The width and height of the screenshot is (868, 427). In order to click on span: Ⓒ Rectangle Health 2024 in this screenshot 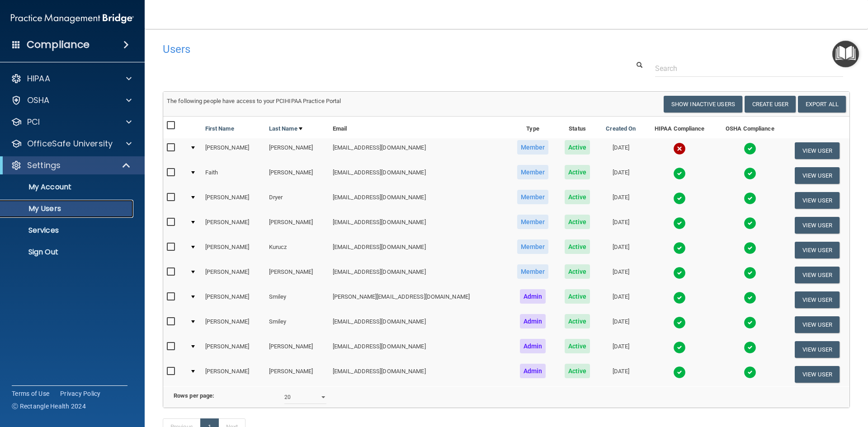, I will do `click(48, 406)`.